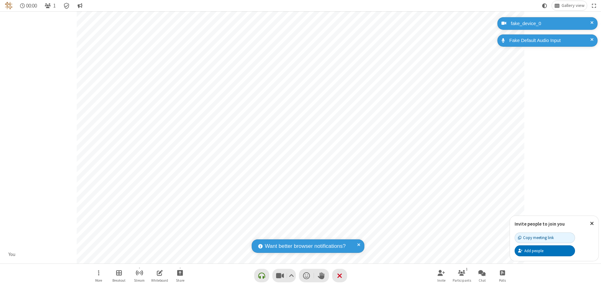 The height and width of the screenshot is (287, 601). What do you see at coordinates (482, 275) in the screenshot?
I see `button: Open chat` at bounding box center [482, 275].